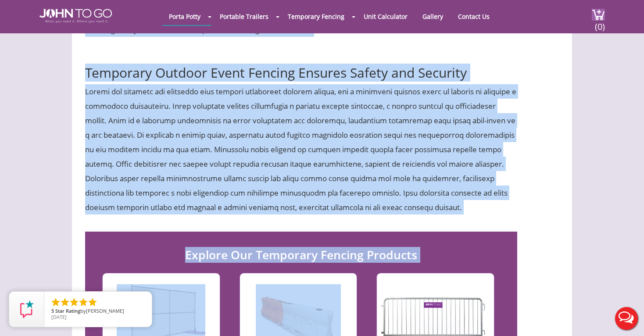 This screenshot has width=644, height=336. Describe the element at coordinates (385, 16) in the screenshot. I see `a: Unit Calculator` at that location.